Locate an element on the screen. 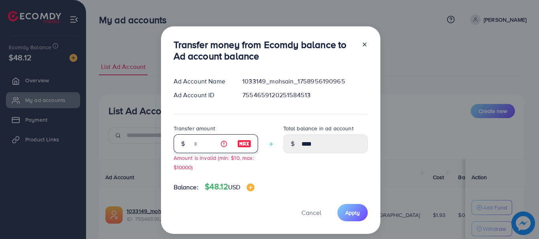 Image resolution: width=539 pixels, height=239 pixels. span: Apply is located at coordinates (352, 213).